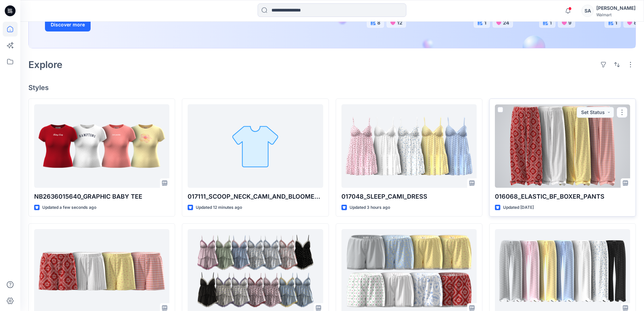 The width and height of the screenshot is (644, 311). I want to click on a: 017111_SCOOP_NECK_CAMI_AND_BLOOMER-SET, so click(255, 146).